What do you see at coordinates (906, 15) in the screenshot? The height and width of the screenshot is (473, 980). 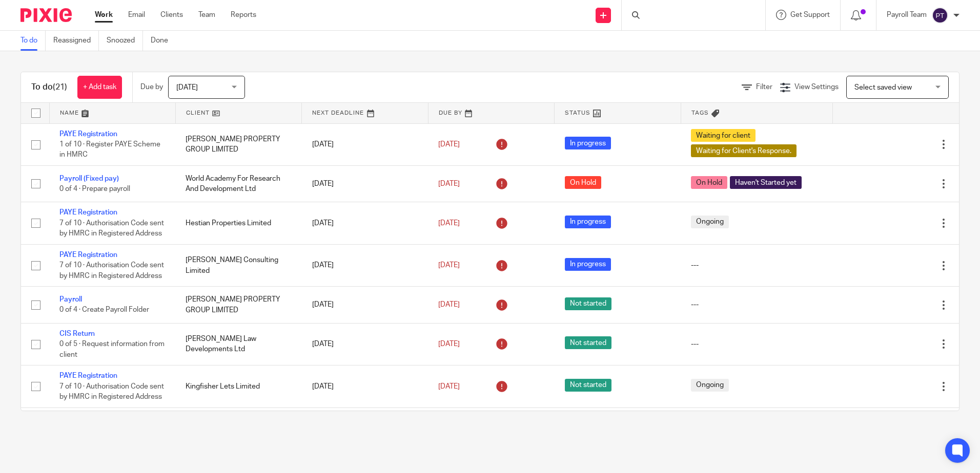 I see `p: Payroll Team` at bounding box center [906, 15].